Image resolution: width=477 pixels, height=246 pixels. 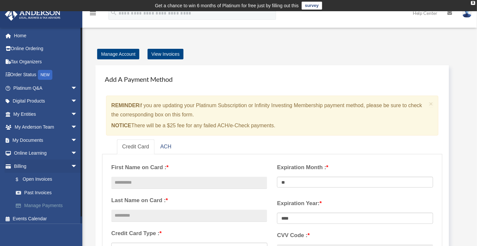 What do you see at coordinates (355, 167) in the screenshot?
I see `label: Expiration Month :` at bounding box center [355, 167].